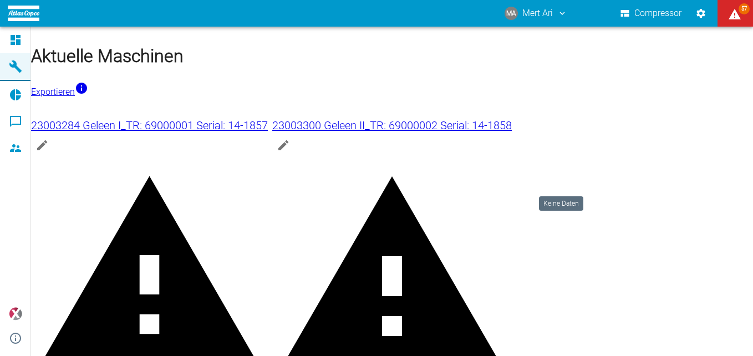  What do you see at coordinates (16, 314) in the screenshot?
I see `img: Xplore Logo` at bounding box center [16, 314].